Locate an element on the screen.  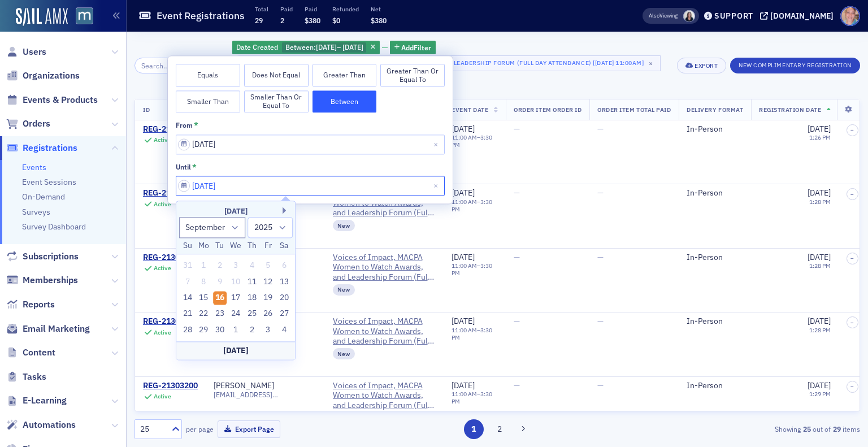
span: ID is located at coordinates (146, 109).